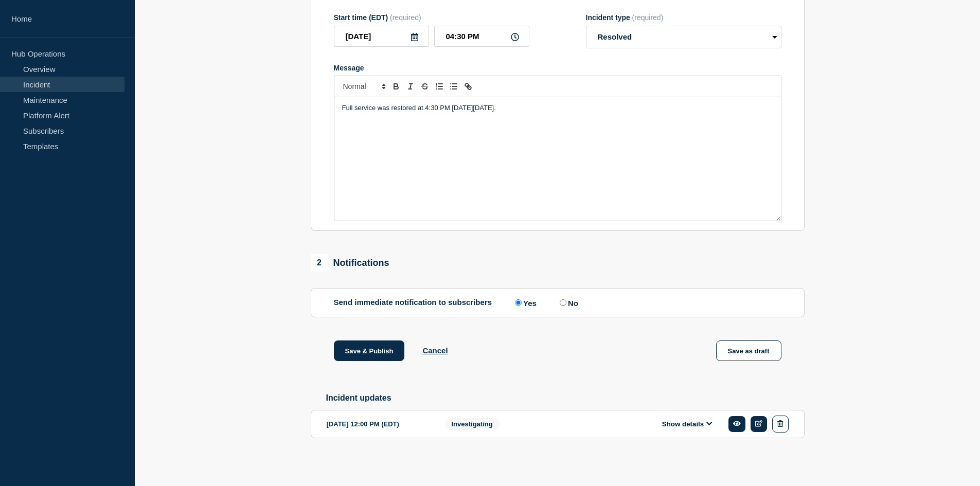  What do you see at coordinates (524, 303) in the screenshot?
I see `label: Yes` at bounding box center [524, 303].